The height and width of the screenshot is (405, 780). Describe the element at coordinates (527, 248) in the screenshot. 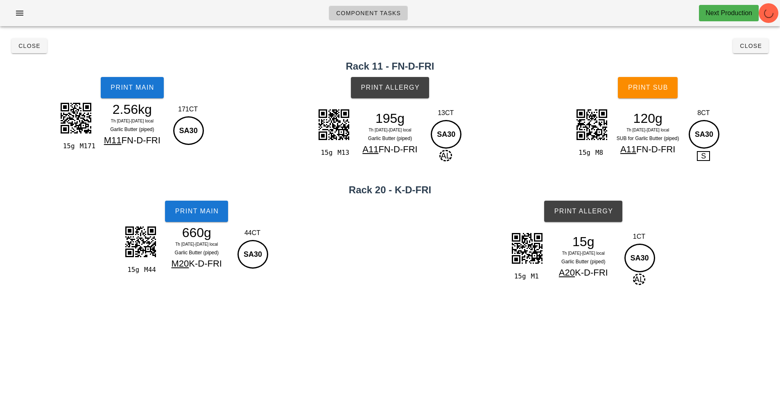

I see `img: 40ad6IRljSWQTGZKN5NmF2EzuIljZr73kEiJD9hPHaQK8M8I7trWOvQRsIhNCnihtZQgBODJ7CISQPdzGToWQMWj3FIeQPdzG...` at that location.